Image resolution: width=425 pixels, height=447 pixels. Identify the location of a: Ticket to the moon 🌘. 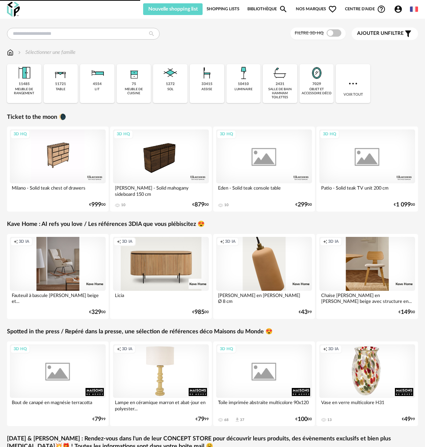
(36, 117).